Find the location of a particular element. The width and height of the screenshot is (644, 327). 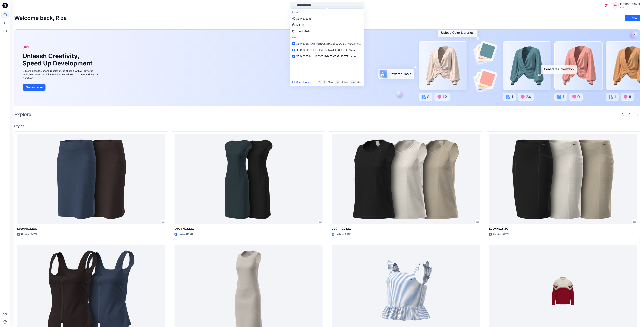

p: LV044G236G is located at coordinates (91, 229).